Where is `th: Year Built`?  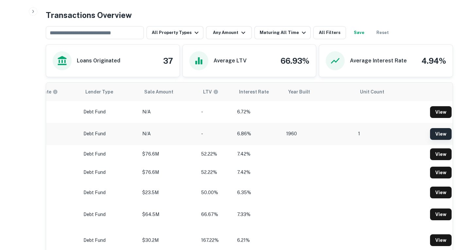
th: Year Built is located at coordinates (319, 92).